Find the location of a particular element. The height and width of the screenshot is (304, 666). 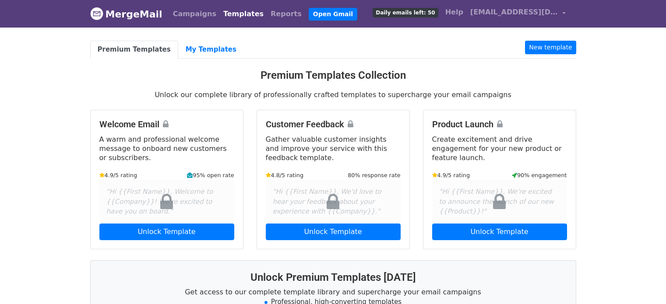

a: New template is located at coordinates (551, 47).